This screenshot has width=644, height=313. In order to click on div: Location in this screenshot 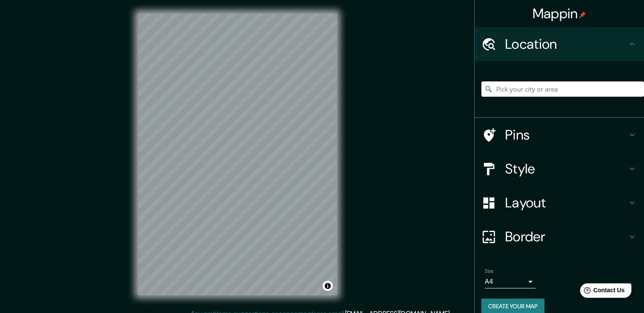, I will do `click(559, 44)`.